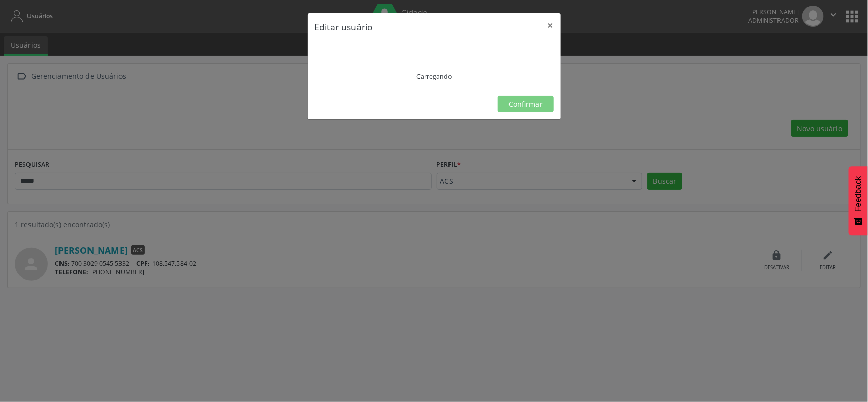 Image resolution: width=868 pixels, height=402 pixels. I want to click on span: Confirmar, so click(526, 104).